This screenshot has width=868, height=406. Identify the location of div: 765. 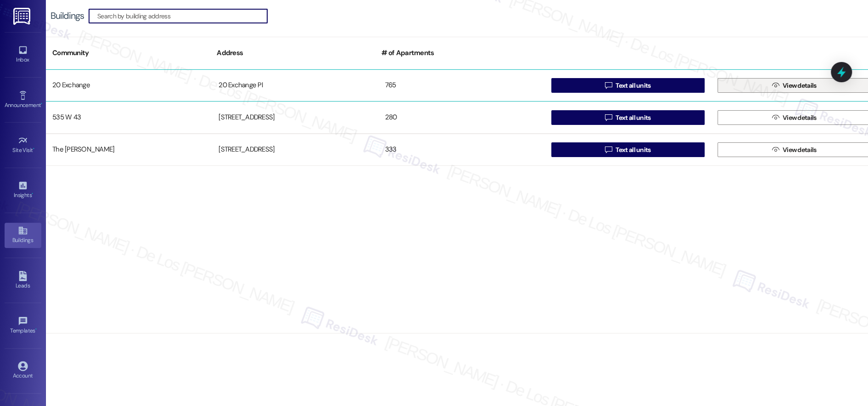
(461, 85).